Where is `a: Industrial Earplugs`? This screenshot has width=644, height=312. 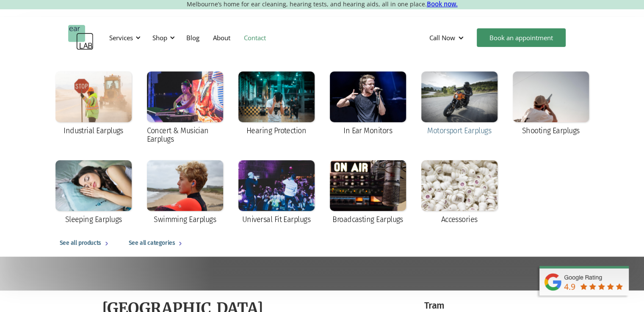 a: Industrial Earplugs is located at coordinates (94, 104).